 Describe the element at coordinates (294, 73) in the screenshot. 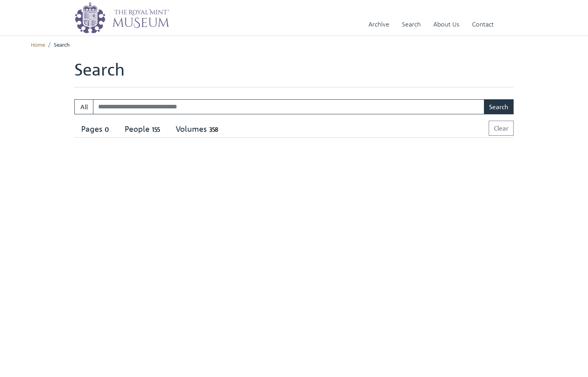

I see `h1: Search` at that location.